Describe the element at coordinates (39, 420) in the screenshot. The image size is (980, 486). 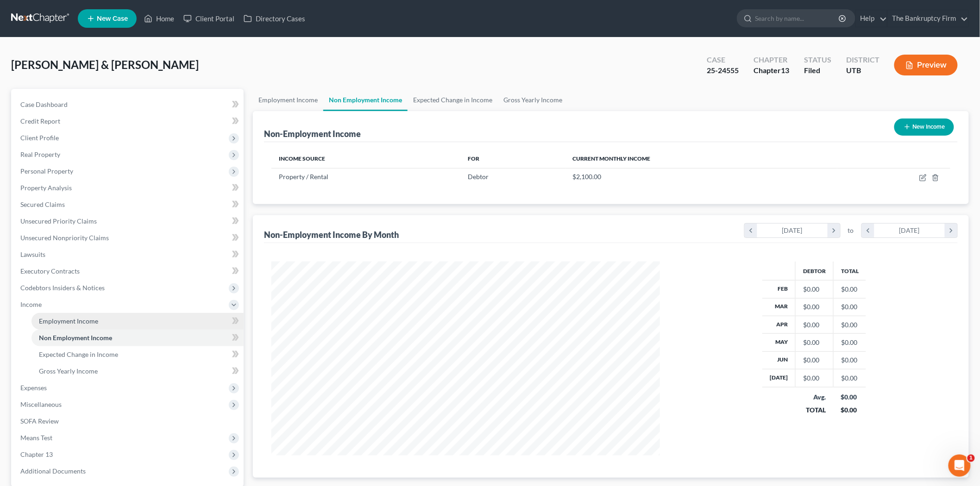
I see `span: SOFA Review` at that location.